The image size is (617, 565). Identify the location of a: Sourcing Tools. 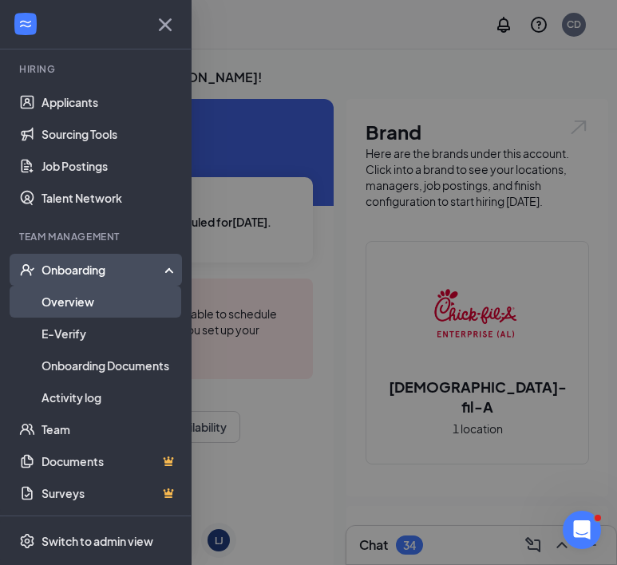
(109, 134).